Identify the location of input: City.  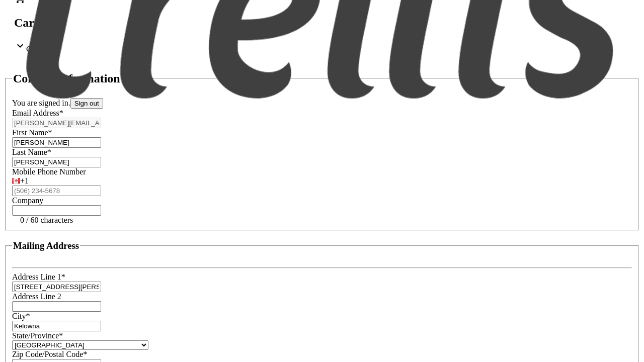
(57, 326).